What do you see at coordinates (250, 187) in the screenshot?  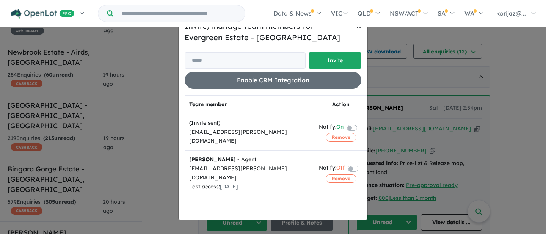 I see `div: Last access:` at bounding box center [250, 187].